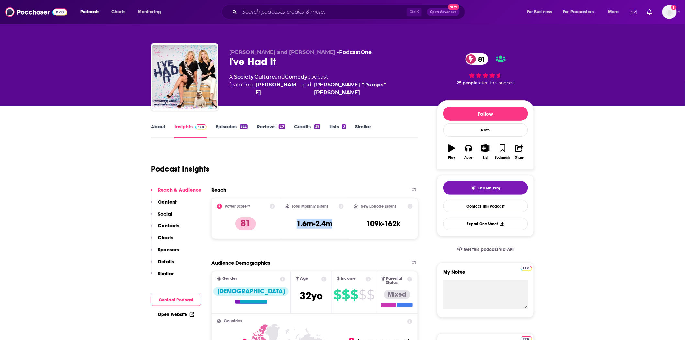  What do you see at coordinates (241, 263) in the screenshot?
I see `h2: Audience Demographics` at bounding box center [241, 263].